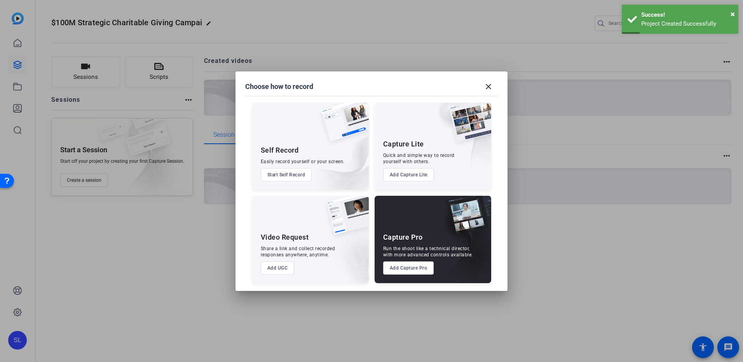 The width and height of the screenshot is (743, 362). What do you see at coordinates (279, 87) in the screenshot?
I see `h1: Choose how to record` at bounding box center [279, 87].